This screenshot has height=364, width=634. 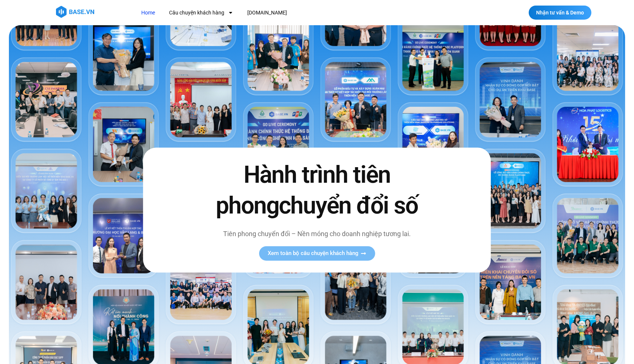 What do you see at coordinates (560, 13) in the screenshot?
I see `a: Nhận tư vấn & Demo` at bounding box center [560, 13].